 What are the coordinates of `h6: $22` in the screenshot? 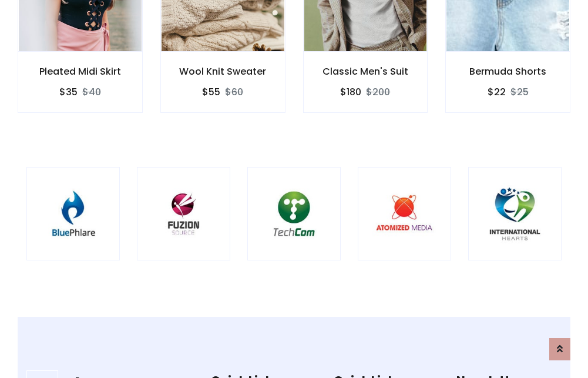 It's located at (496, 92).